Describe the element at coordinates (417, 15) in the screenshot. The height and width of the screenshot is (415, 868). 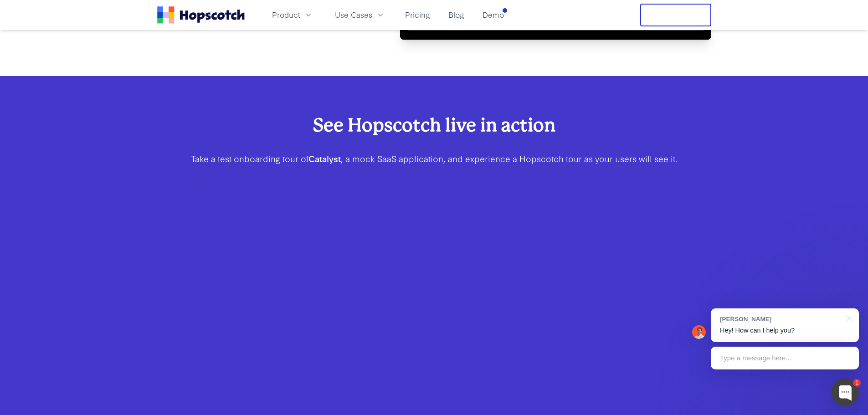
I see `a: Pricing` at that location.